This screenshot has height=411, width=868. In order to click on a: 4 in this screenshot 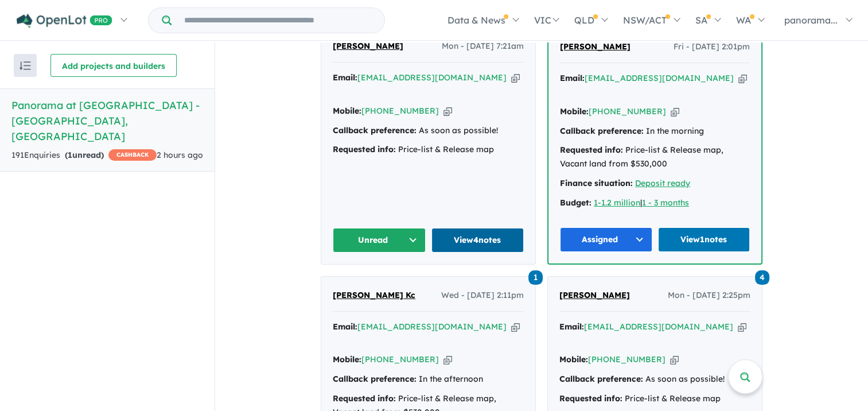, I will do `click(762, 277)`.